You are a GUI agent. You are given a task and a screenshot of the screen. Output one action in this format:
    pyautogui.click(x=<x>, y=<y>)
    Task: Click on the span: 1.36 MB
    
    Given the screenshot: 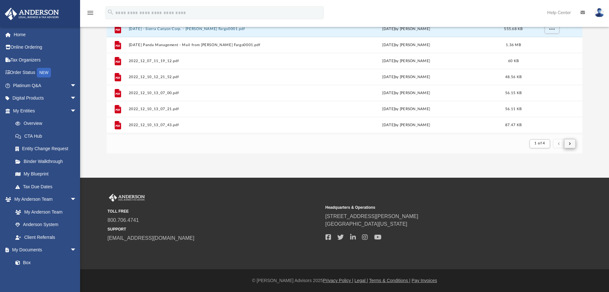 What is the action you would take?
    pyautogui.click(x=513, y=45)
    